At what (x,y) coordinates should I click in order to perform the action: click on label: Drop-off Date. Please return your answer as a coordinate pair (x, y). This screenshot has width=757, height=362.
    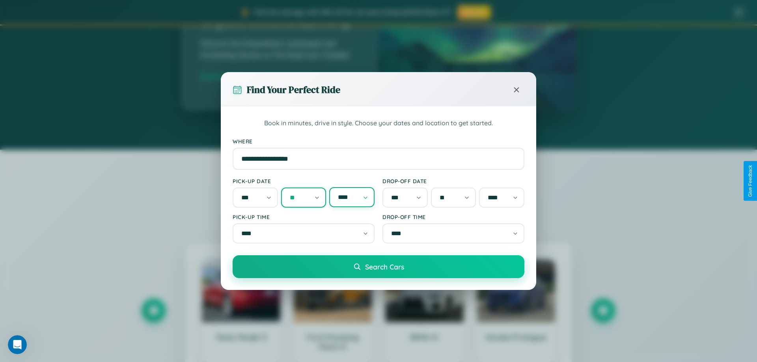
    Looking at the image, I should click on (453, 181).